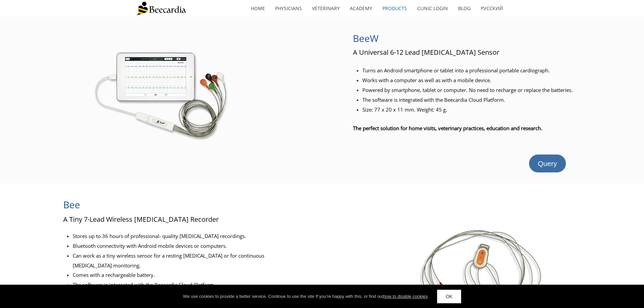  What do you see at coordinates (366, 38) in the screenshot?
I see `span: BeeW` at bounding box center [366, 38].